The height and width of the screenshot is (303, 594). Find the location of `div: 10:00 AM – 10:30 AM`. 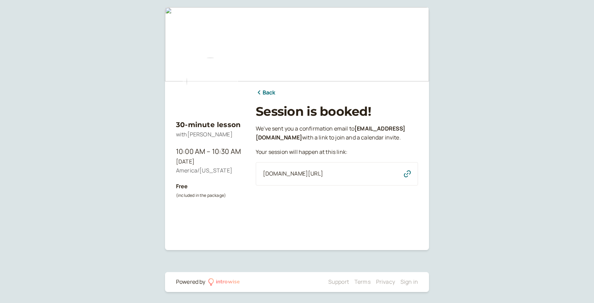

div: 10:00 AM – 10:30 AM is located at coordinates (210, 152).